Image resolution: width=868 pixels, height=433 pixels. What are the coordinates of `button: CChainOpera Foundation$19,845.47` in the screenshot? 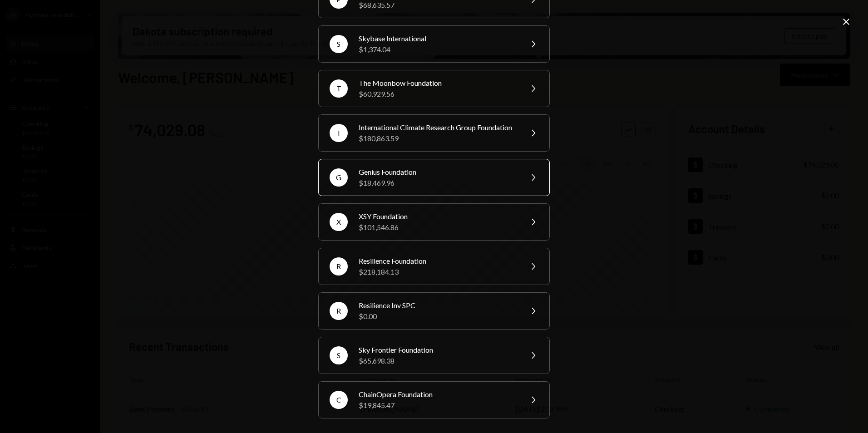 It's located at (434, 400).